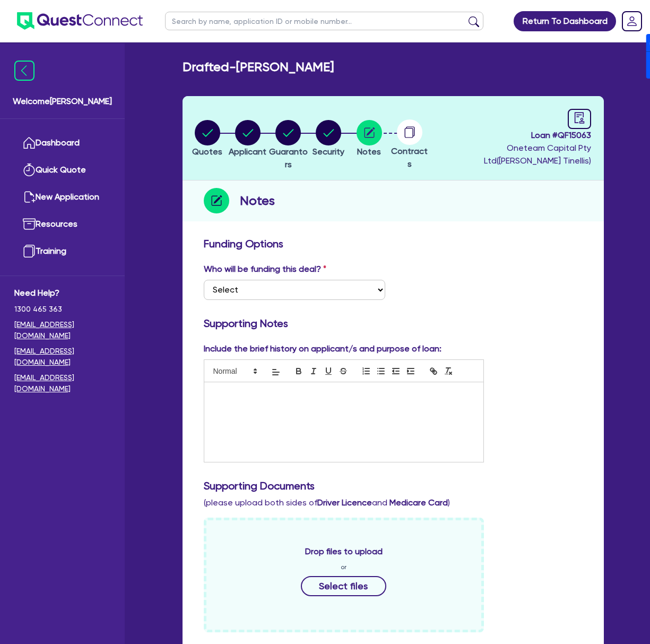 The width and height of the screenshot is (650, 644). What do you see at coordinates (247, 152) in the screenshot?
I see `span: Applicant` at bounding box center [247, 152].